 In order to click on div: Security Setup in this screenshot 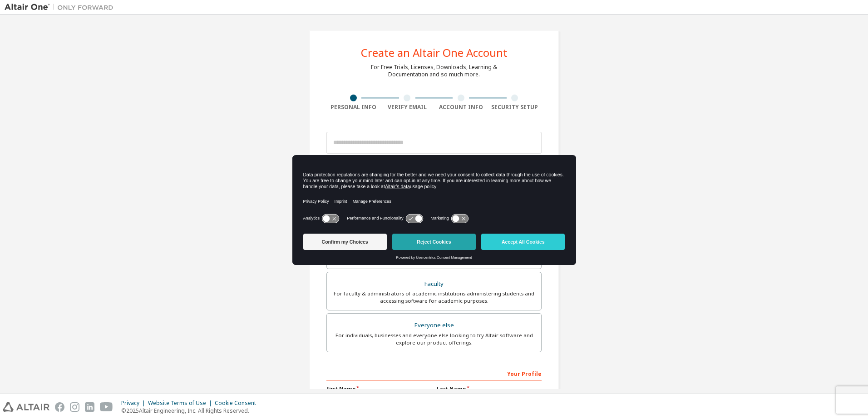, I will do `click(515, 107)`.